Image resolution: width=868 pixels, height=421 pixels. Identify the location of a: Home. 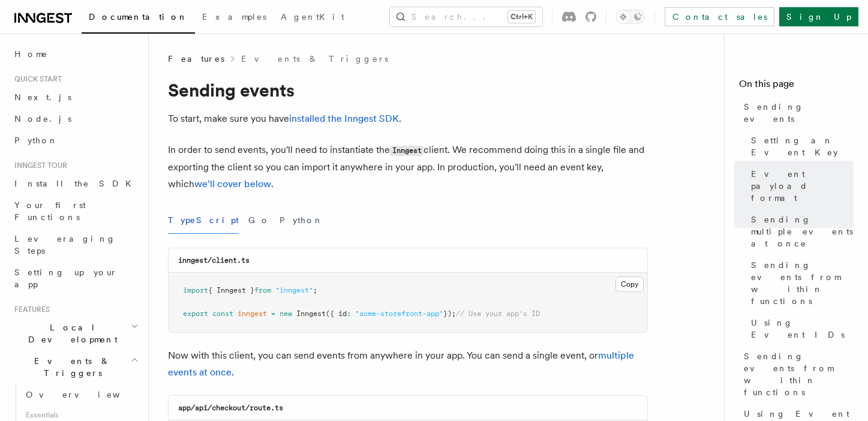
(75, 54).